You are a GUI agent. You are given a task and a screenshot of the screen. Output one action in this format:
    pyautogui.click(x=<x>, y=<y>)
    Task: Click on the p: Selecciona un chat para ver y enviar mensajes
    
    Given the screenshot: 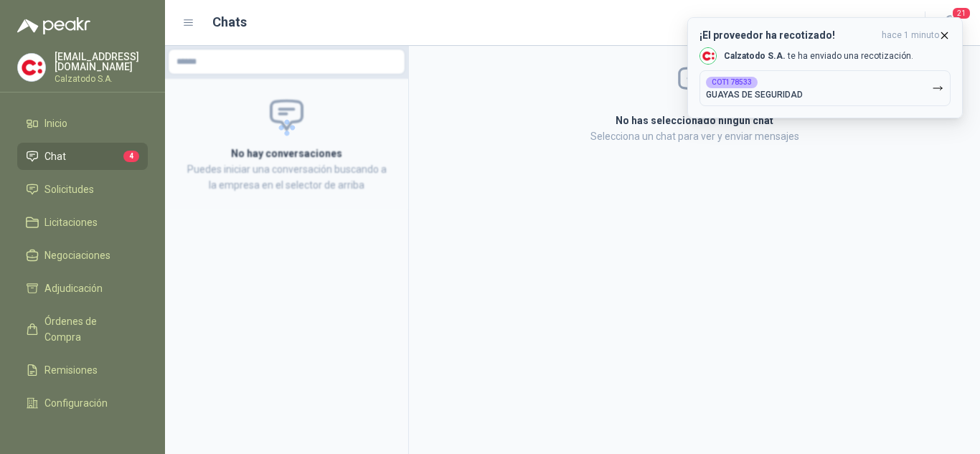 What is the action you would take?
    pyautogui.click(x=694, y=136)
    